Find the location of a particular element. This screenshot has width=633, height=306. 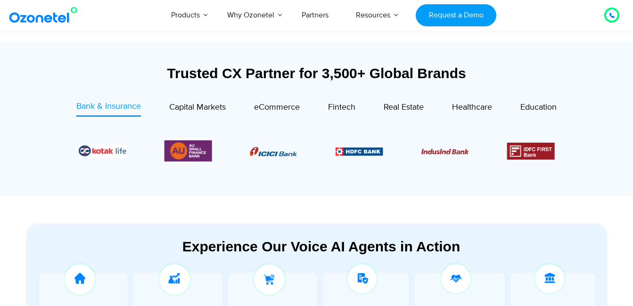

a: Capital Markets is located at coordinates (198, 108).